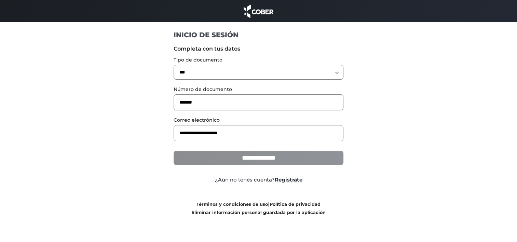 The width and height of the screenshot is (517, 242). Describe the element at coordinates (258, 35) in the screenshot. I see `h1: INICIO DE SESIÓN` at that location.